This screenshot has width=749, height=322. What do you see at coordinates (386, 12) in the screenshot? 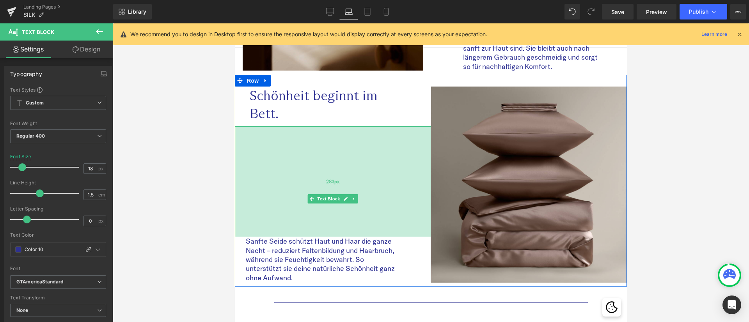
I see `a: Mobile` at bounding box center [386, 12].